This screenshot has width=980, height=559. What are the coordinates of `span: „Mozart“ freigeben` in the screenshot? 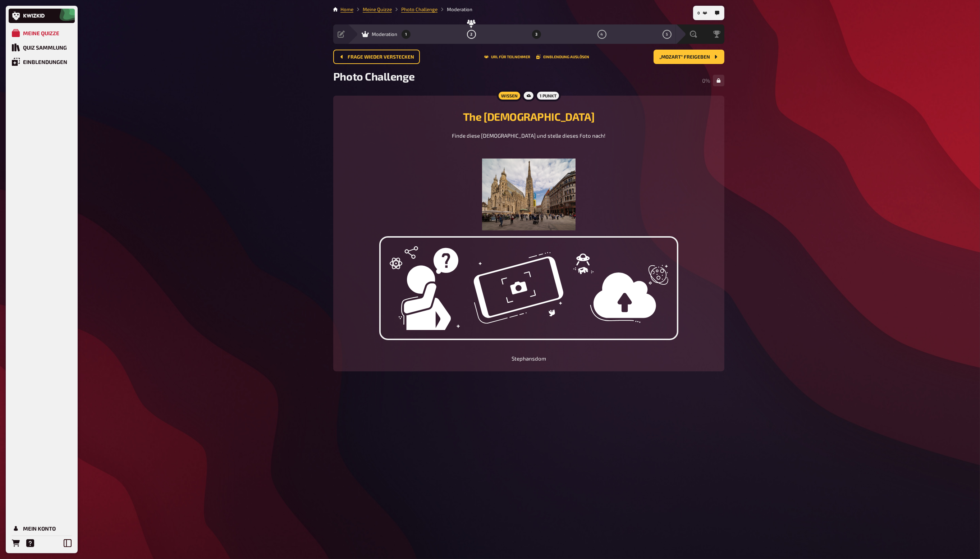 It's located at (685, 57).